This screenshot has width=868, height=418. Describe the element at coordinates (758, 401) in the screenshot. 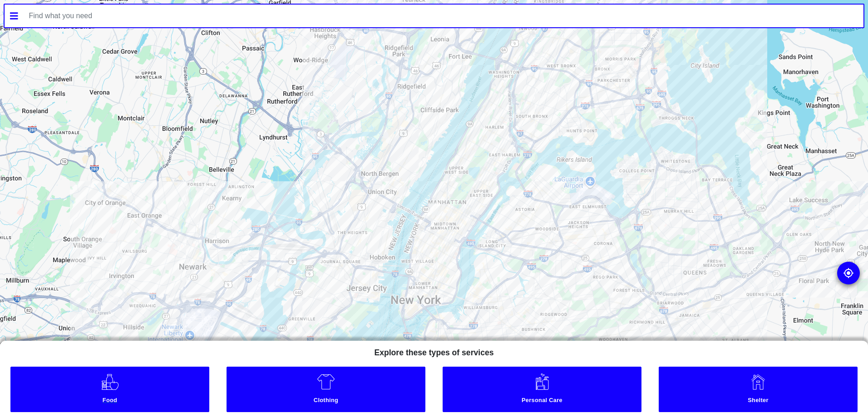

I see `small: Shelter` at that location.